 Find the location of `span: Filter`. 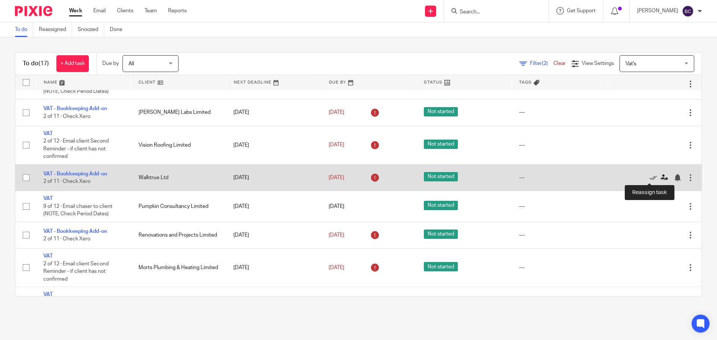

span: Filter is located at coordinates (541, 63).